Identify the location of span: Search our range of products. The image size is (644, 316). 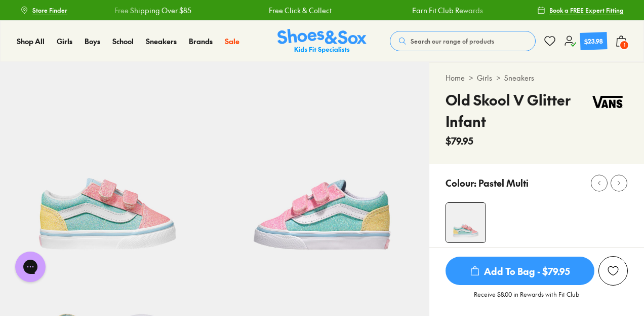
(452, 41).